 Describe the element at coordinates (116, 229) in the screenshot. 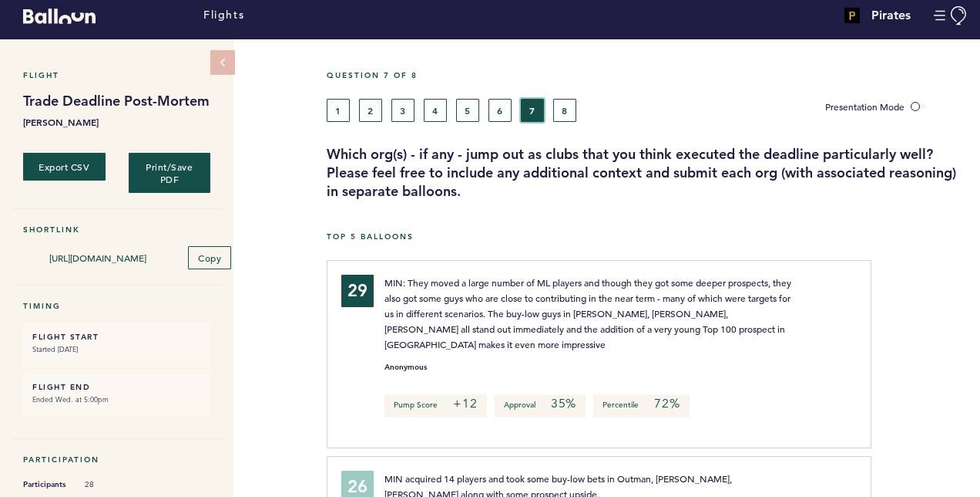

I see `h5: Shortlink` at that location.